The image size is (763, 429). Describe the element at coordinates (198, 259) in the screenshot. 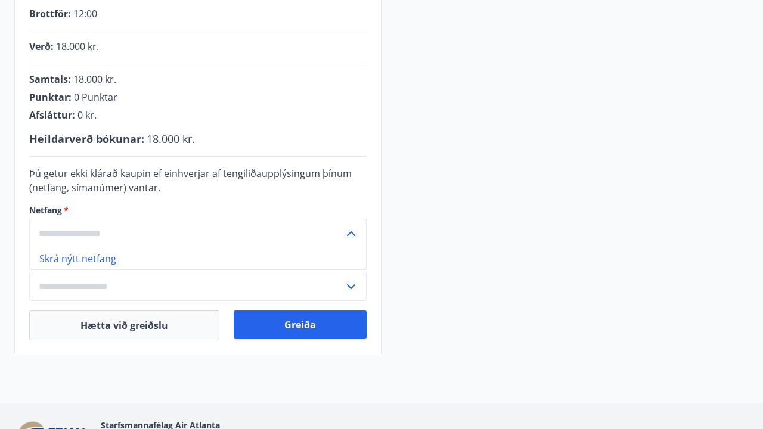

I see `li: Skrá nýtt netfang` at that location.